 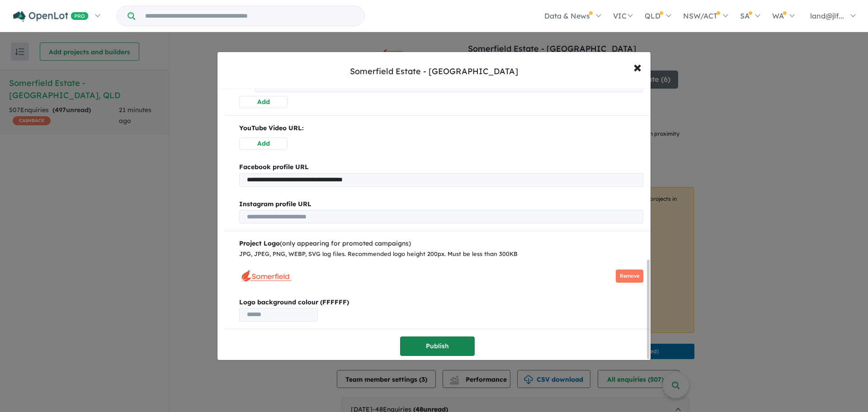 I want to click on b: Facebook profile URL, so click(x=274, y=167).